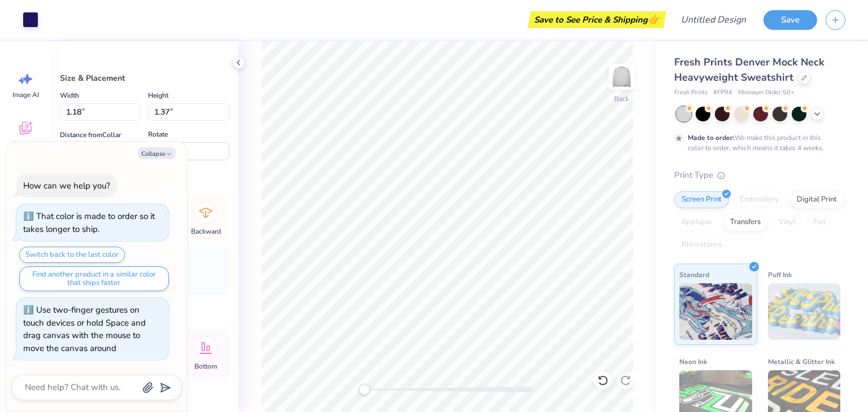 Image resolution: width=868 pixels, height=412 pixels. Describe the element at coordinates (25, 95) in the screenshot. I see `span: Image AI` at that location.